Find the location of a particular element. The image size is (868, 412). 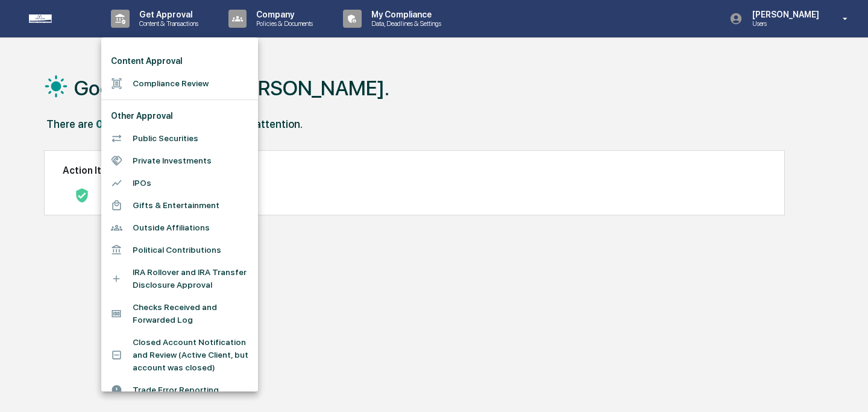

li: Content Approval is located at coordinates (179, 61).